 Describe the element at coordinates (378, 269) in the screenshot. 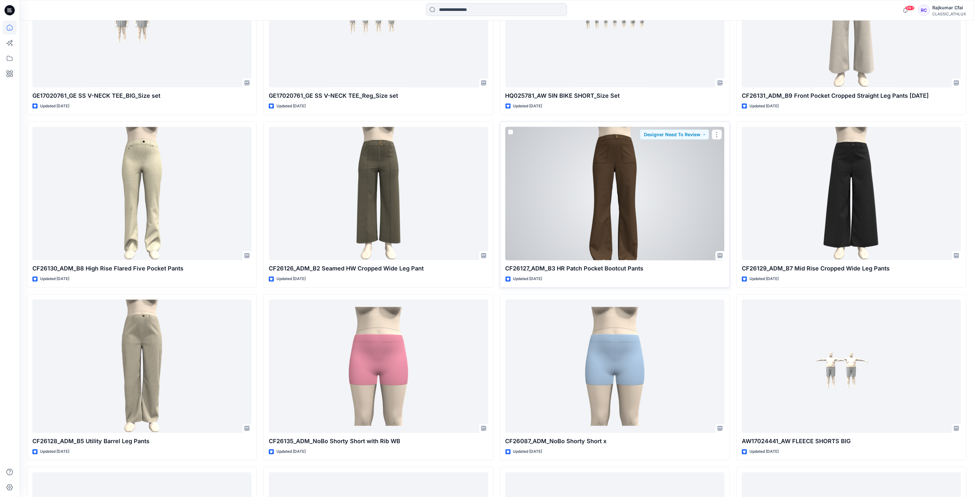

I see `p: CF26126_ADM_B2 Seamed HW Cropped Wide Leg Pant` at that location.